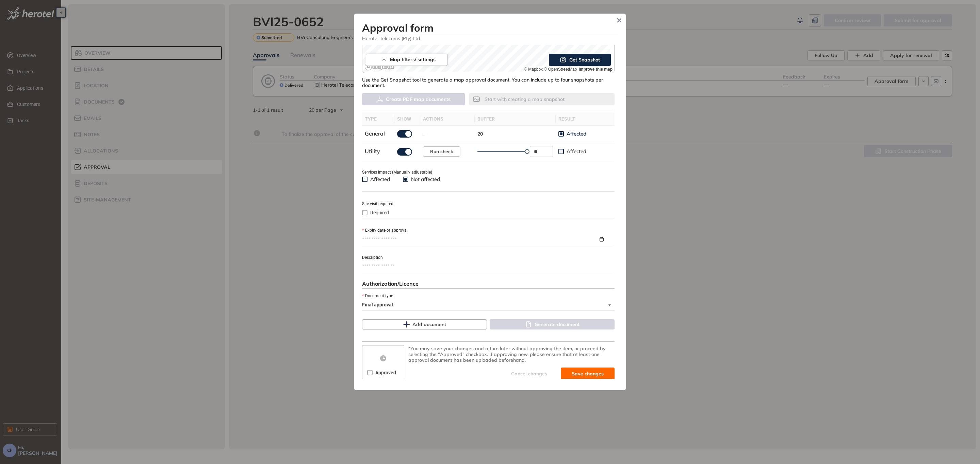 This screenshot has width=980, height=464. Describe the element at coordinates (584, 60) in the screenshot. I see `span: Get Snapshot` at that location.